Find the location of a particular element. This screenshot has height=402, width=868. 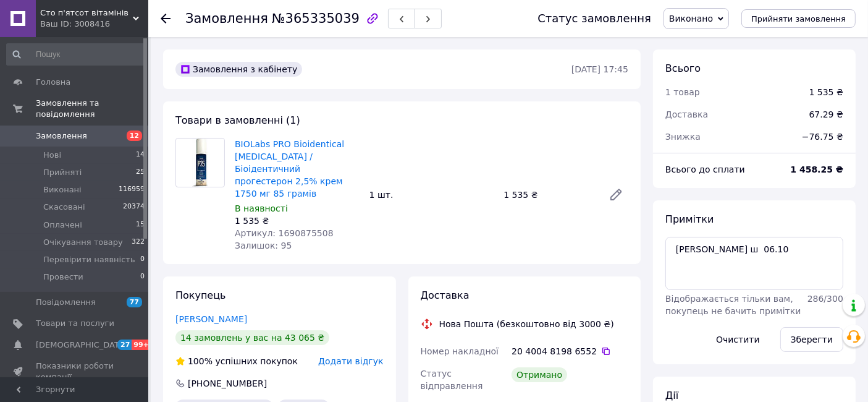

div: 1 шт. is located at coordinates (432, 195).